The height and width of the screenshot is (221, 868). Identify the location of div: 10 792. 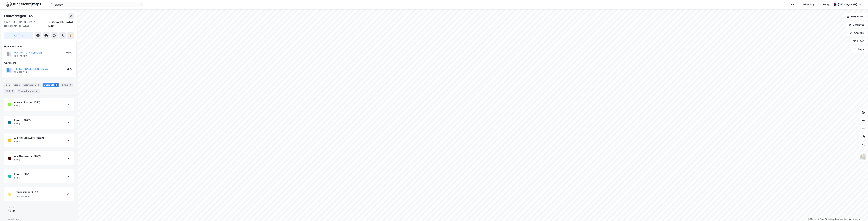
(39, 211).